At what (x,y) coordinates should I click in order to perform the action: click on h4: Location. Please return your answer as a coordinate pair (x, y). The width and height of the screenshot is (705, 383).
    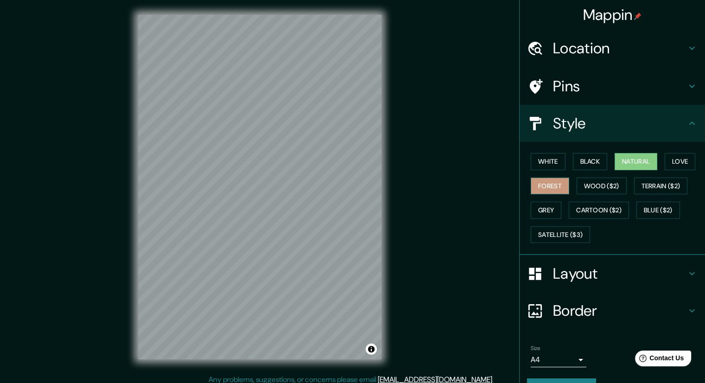
    Looking at the image, I should click on (620, 48).